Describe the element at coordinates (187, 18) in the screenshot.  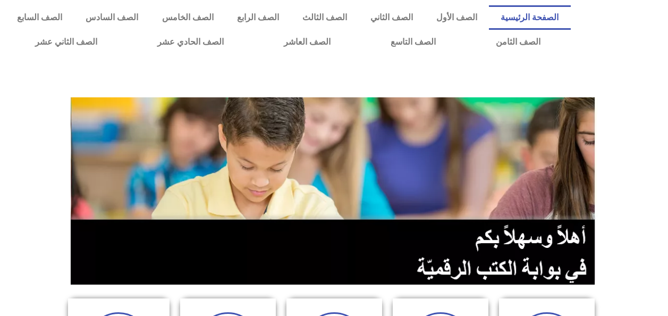
I see `a: الصف الخامس` at that location.